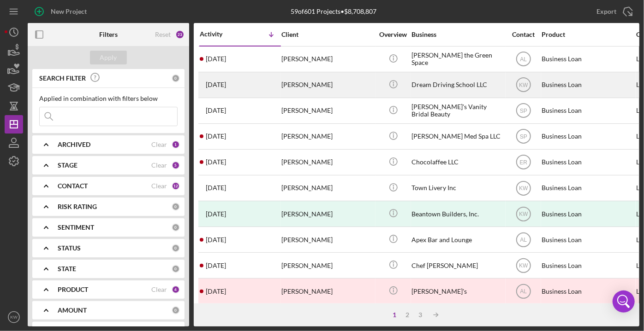 The image size is (644, 331). I want to click on div: Beantown Builders, Inc., so click(458, 214).